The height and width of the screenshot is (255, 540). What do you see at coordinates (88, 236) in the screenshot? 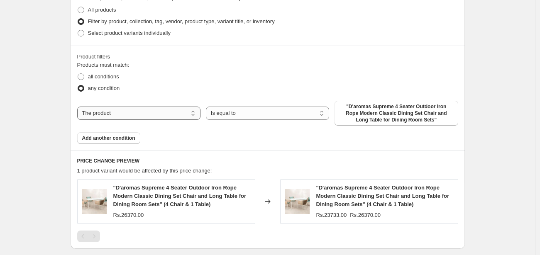
I see `nav: Pagination` at bounding box center [88, 236].